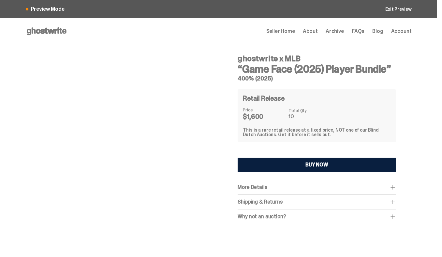 The height and width of the screenshot is (257, 442). Describe the element at coordinates (263, 98) in the screenshot. I see `h4: Retail Release` at that location.